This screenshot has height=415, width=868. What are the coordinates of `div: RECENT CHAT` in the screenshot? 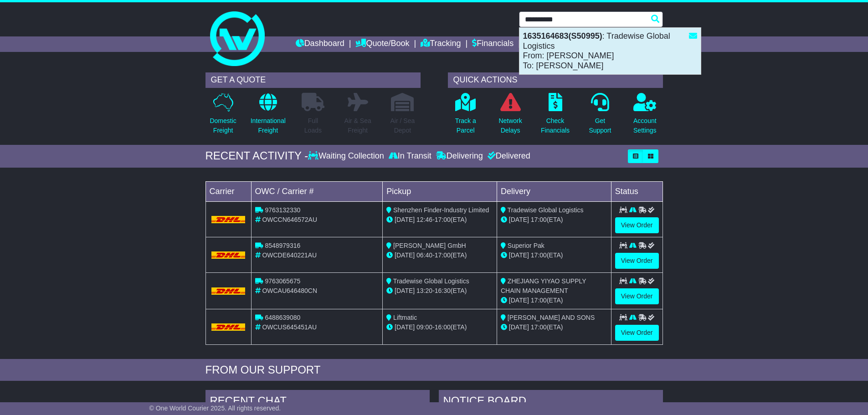 It's located at (317, 402).